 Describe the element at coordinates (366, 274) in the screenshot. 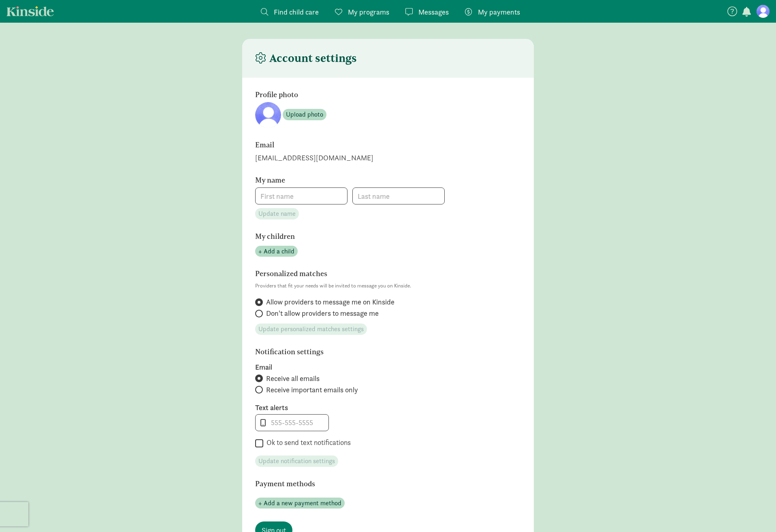

I see `h6: Personalized matches` at that location.